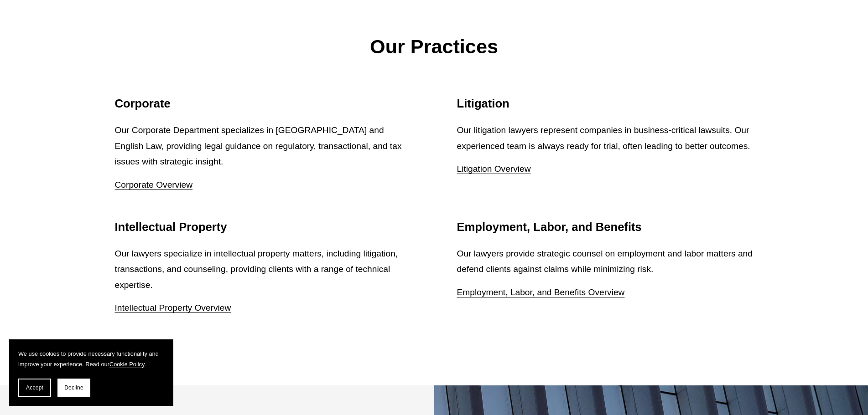 The height and width of the screenshot is (415, 868). Describe the element at coordinates (263, 227) in the screenshot. I see `h2: Intellectual Property` at that location.